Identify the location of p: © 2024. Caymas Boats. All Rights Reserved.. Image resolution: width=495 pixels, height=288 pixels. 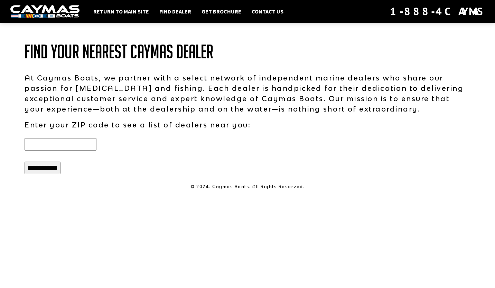
(247, 187).